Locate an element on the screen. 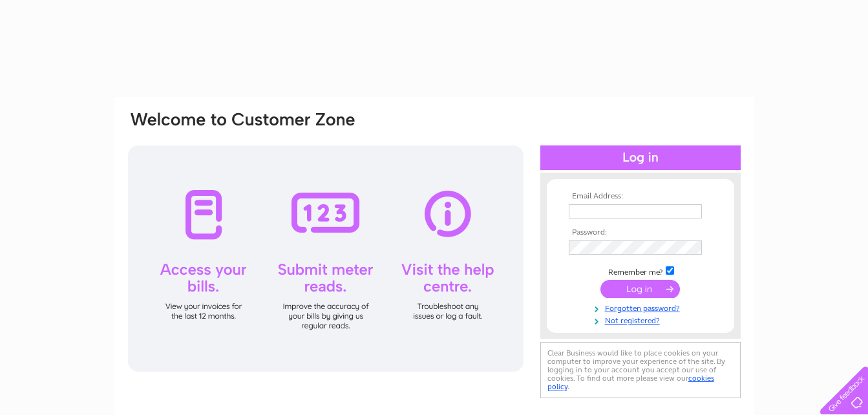  input: Submit is located at coordinates (640, 289).